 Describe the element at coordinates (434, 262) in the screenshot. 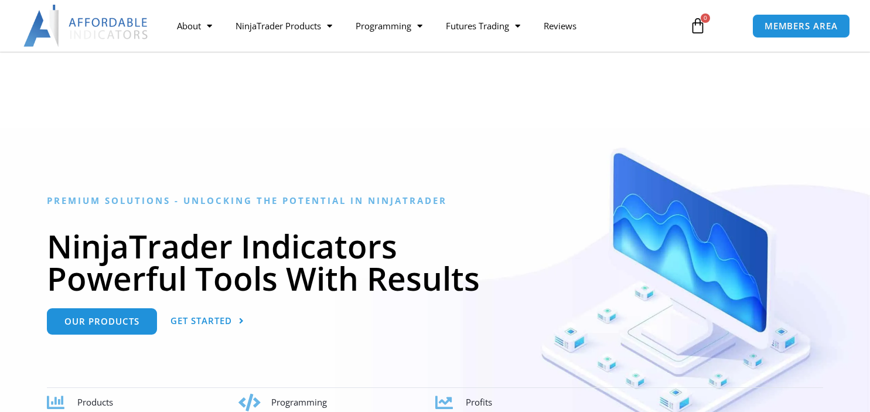

I see `h1: NinjaTrader Indicators Powerful Tools With Results` at that location.